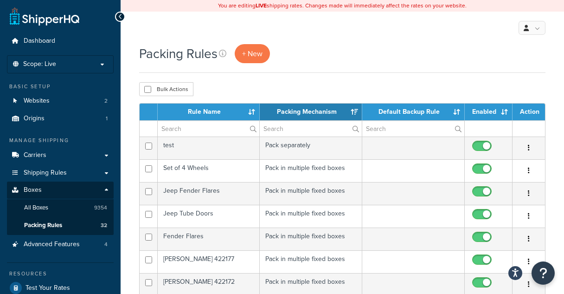 The image size is (564, 294). What do you see at coordinates (60, 273) in the screenshot?
I see `div: Resources` at bounding box center [60, 273].